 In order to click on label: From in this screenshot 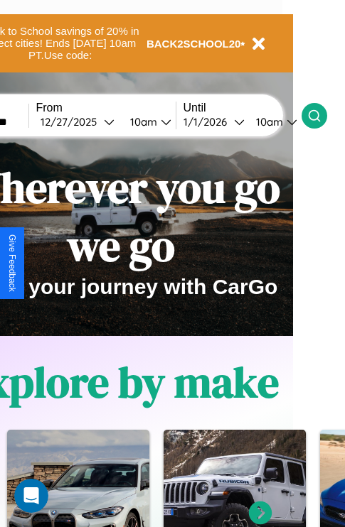, I will do `click(106, 108)`.